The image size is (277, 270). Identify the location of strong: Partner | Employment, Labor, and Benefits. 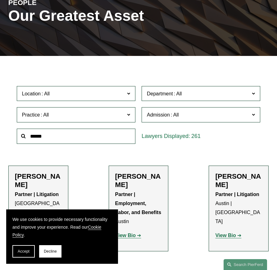
(138, 203).